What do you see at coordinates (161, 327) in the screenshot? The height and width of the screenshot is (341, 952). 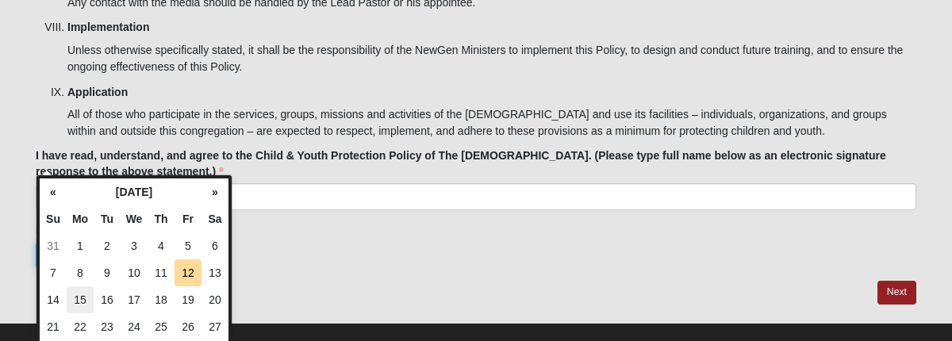 I see `td: 25` at bounding box center [161, 327].